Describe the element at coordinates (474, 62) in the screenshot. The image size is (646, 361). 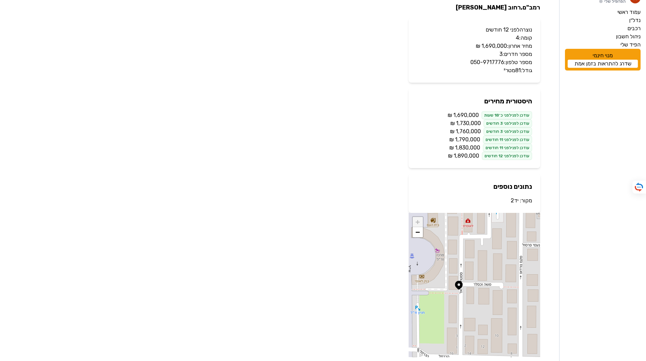
I see `p: מספר טלפון: 050-9717776` at that location.